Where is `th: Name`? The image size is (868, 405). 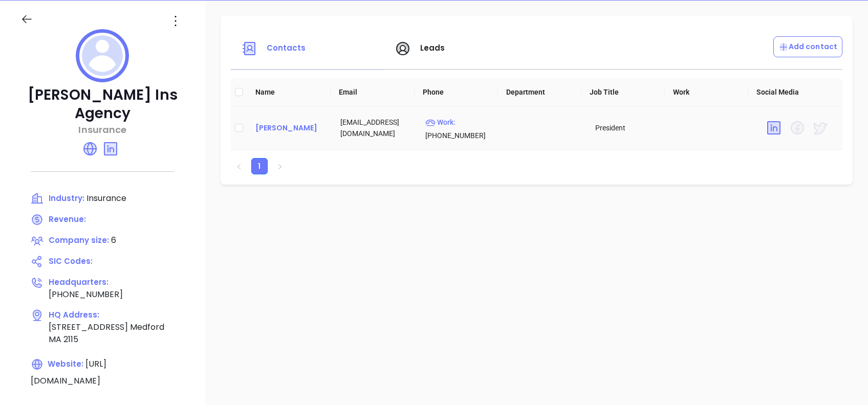
th: Name is located at coordinates (288, 92).